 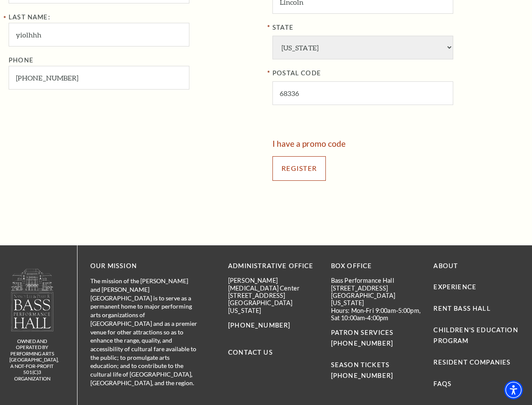 I want to click on label: State, so click(x=398, y=27).